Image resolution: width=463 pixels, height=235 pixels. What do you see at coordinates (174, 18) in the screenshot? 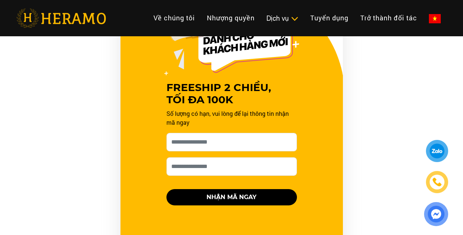
I see `a: Về chúng tôi` at bounding box center [174, 18].